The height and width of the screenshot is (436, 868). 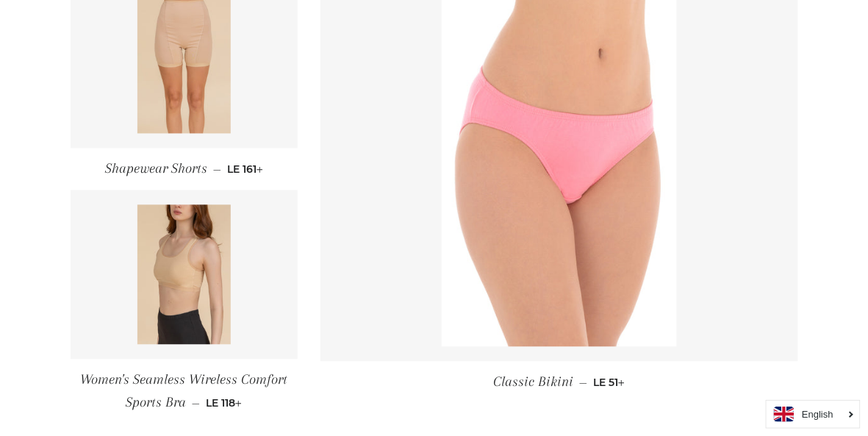 I want to click on span: Women's Seamless Wireless Comfort Sports Bra, so click(x=184, y=391).